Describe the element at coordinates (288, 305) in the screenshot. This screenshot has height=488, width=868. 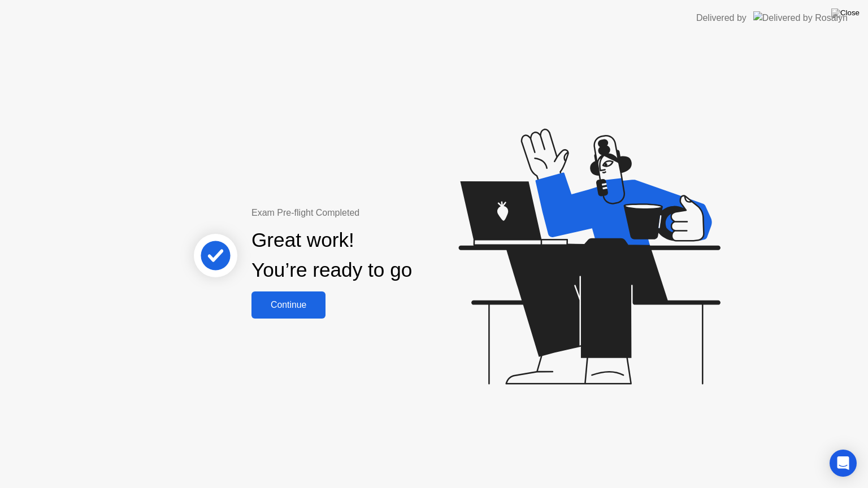
I see `div: Continue` at that location.